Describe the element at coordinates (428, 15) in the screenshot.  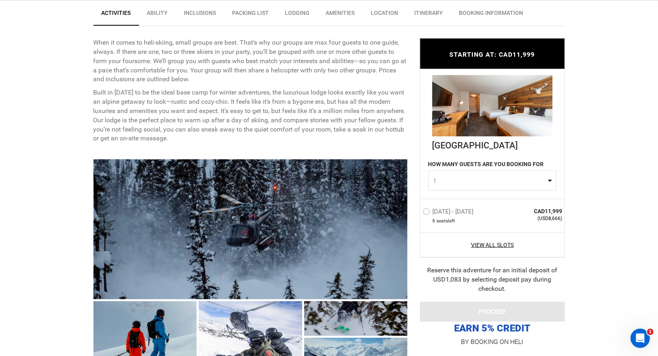
I see `a: Itinerary` at that location.